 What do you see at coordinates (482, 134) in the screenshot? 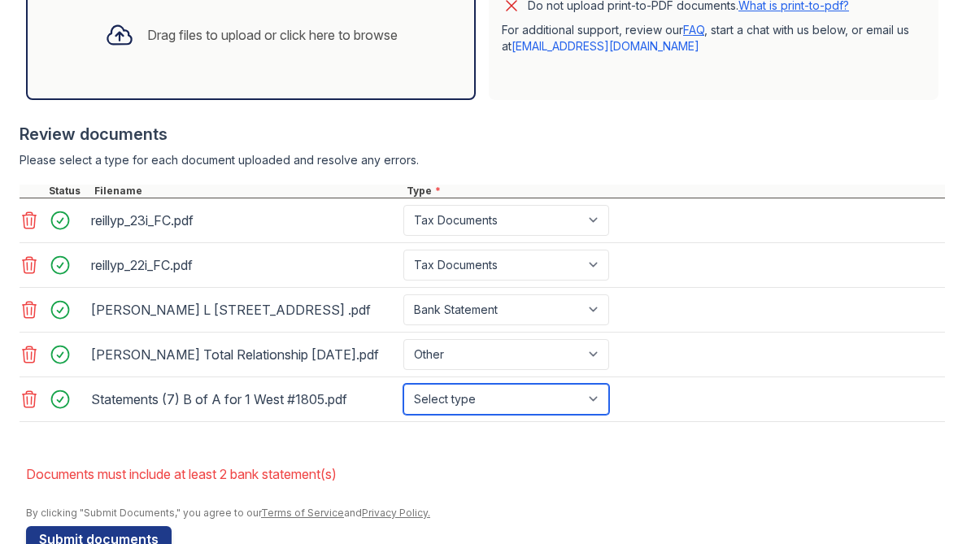
I see `div: Review documents` at bounding box center [482, 134].